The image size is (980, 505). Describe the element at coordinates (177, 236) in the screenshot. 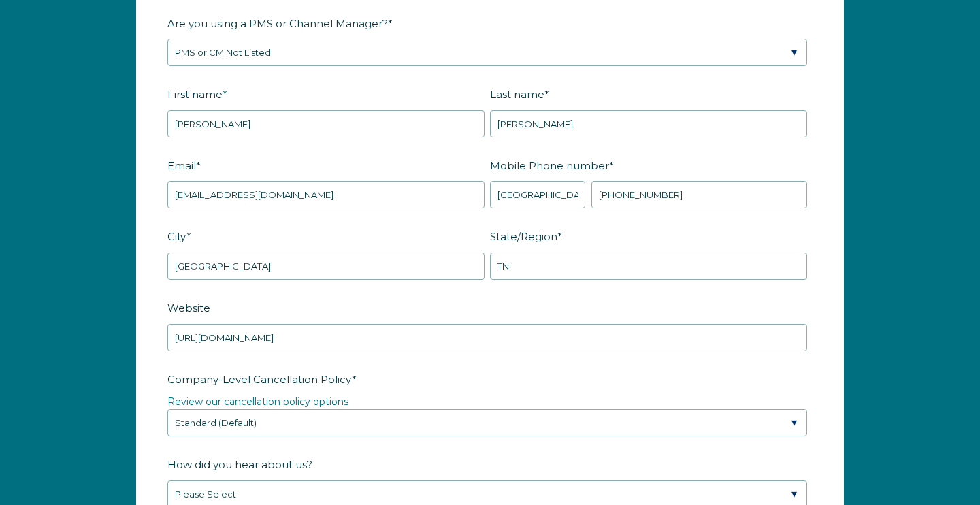

I see `span: City` at that location.